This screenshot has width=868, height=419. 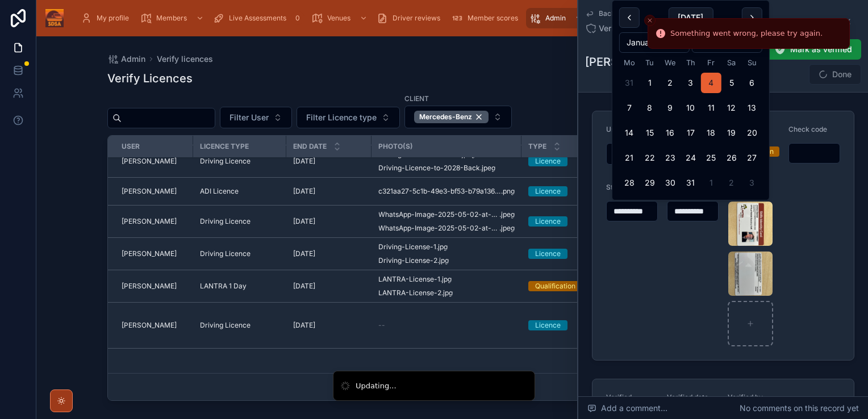 What do you see at coordinates (555, 18) in the screenshot?
I see `span: Admin` at bounding box center [555, 18].